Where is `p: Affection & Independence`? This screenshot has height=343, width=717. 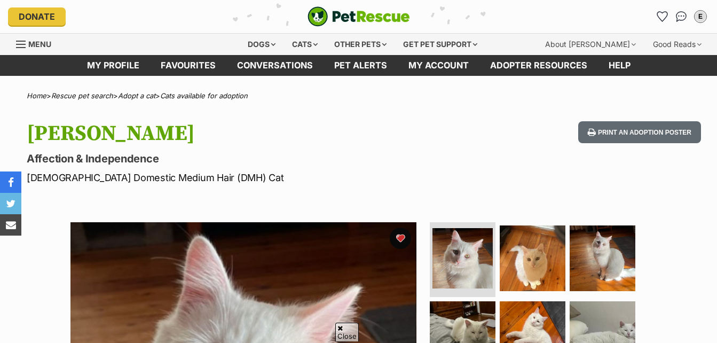 p: Affection & Independence is located at coordinates (232, 159).